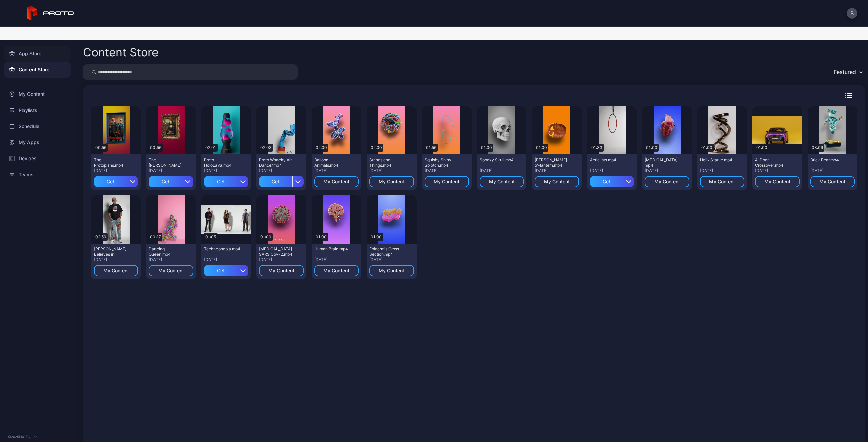 This screenshot has height=442, width=868. What do you see at coordinates (112, 163) in the screenshot?
I see `div: The Protopians.mp4` at bounding box center [112, 163].